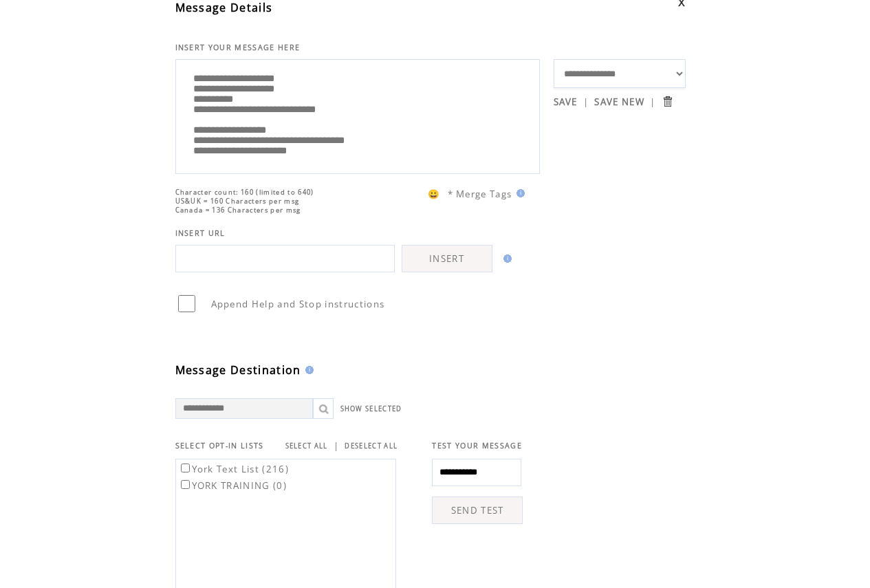  Describe the element at coordinates (667, 101) in the screenshot. I see `input: Submit` at that location.